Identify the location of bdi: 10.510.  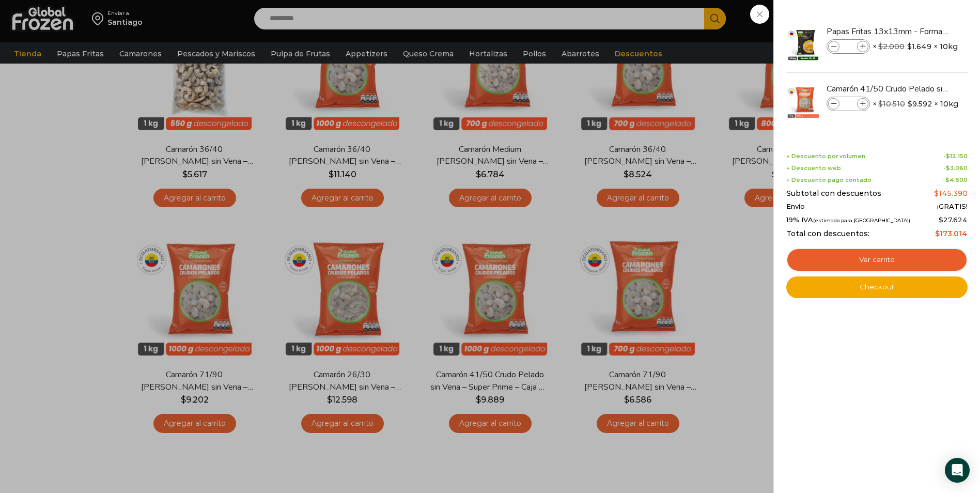
(892, 104).